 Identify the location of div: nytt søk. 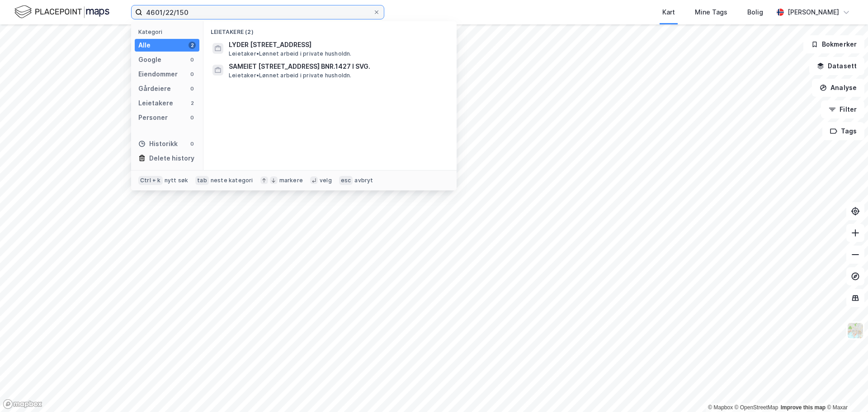
(176, 180).